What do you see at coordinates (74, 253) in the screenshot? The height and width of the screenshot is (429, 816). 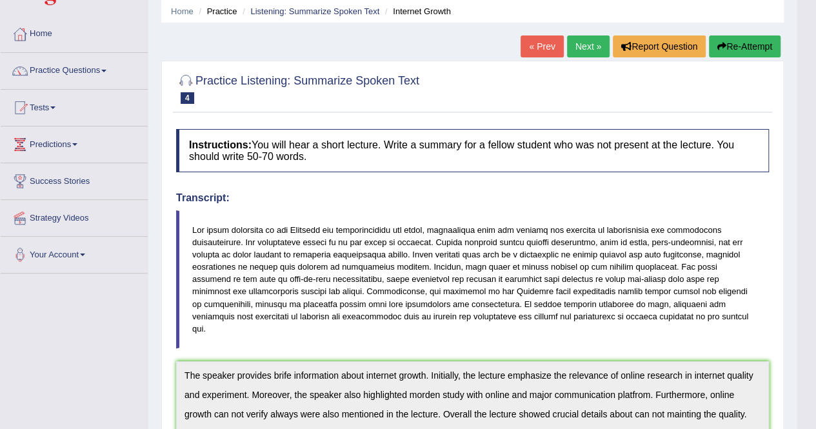 I see `a: Your Account` at bounding box center [74, 253].